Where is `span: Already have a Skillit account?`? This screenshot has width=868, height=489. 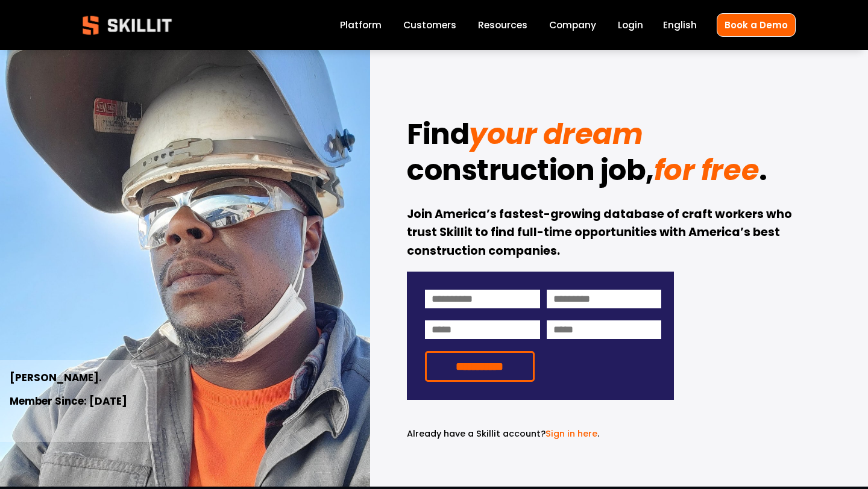
span: Already have a Skillit account? is located at coordinates (476, 433).